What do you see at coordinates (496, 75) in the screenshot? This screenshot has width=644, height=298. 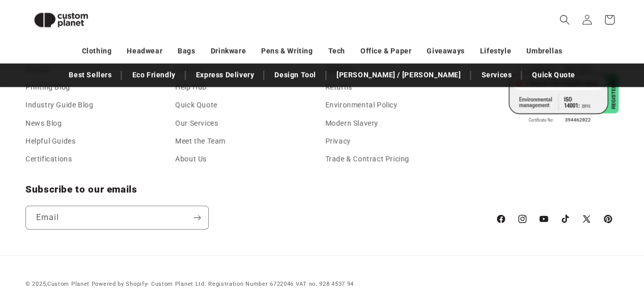 I see `a: Services` at bounding box center [496, 75].